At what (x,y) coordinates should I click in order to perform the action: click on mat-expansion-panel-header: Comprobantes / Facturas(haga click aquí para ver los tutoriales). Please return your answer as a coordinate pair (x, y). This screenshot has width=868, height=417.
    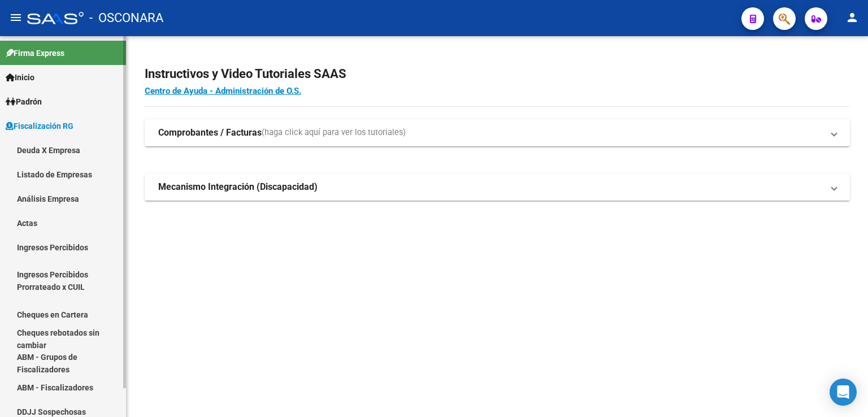
    Looking at the image, I should click on (497, 133).